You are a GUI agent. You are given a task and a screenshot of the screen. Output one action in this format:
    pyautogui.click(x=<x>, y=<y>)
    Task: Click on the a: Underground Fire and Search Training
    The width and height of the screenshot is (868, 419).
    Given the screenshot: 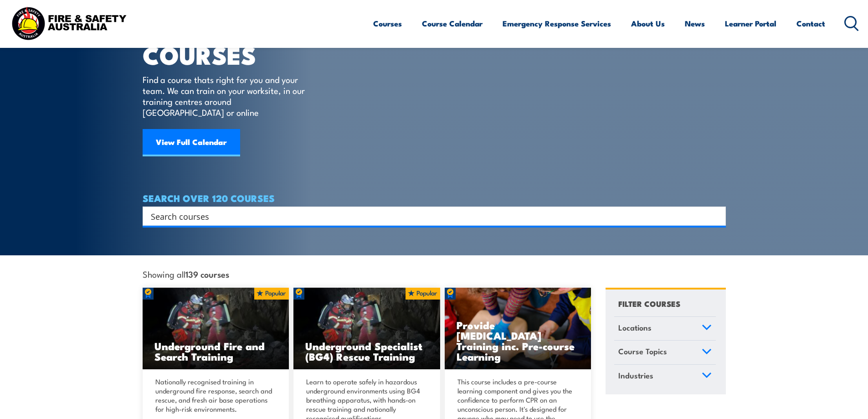 What is the action you would take?
    pyautogui.click(x=216, y=329)
    